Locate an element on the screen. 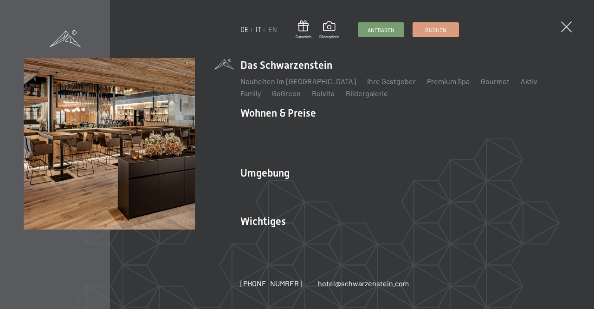  a: EN is located at coordinates (272, 29).